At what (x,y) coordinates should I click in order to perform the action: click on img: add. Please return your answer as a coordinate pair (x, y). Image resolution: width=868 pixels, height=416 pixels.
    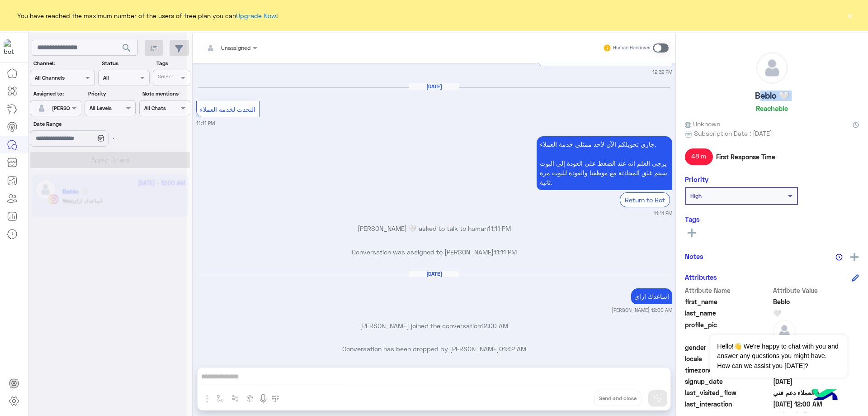
    Looking at the image, I should click on (855, 257).